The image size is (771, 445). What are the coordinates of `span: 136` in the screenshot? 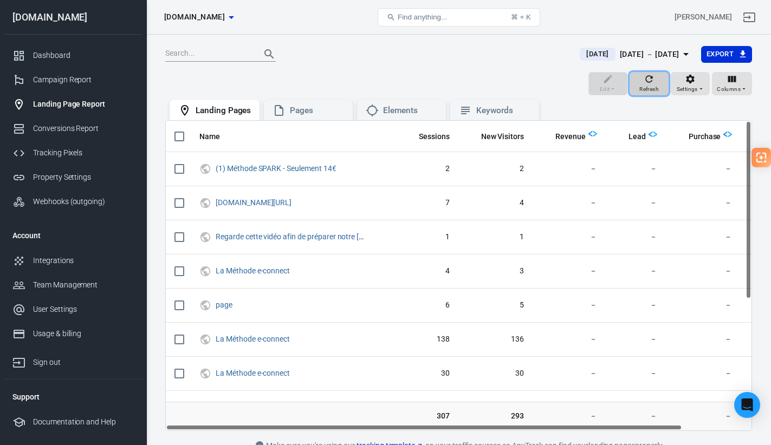 It's located at (495, 340).